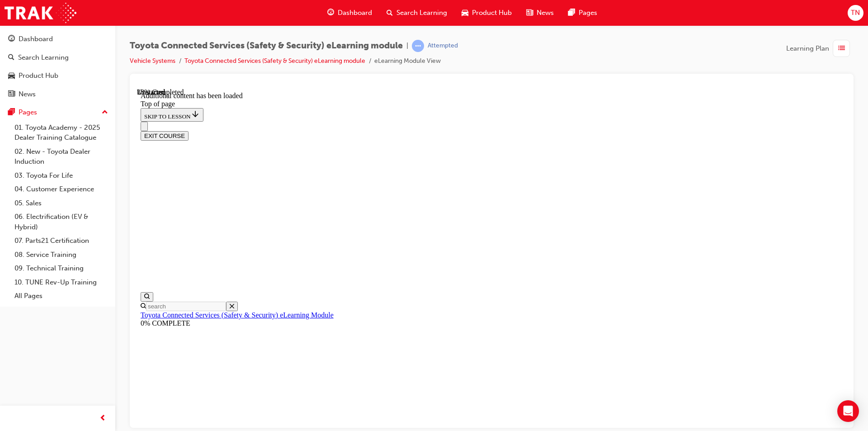  Describe the element at coordinates (61, 189) in the screenshot. I see `a: 04. Customer Experience` at that location.